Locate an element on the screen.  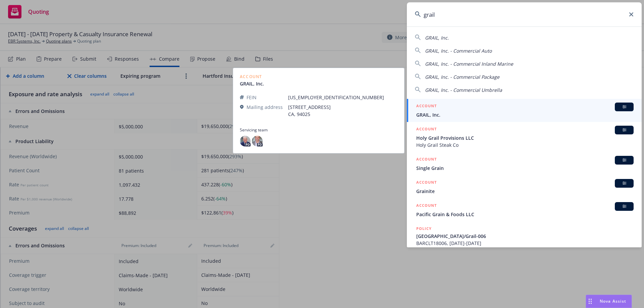
a: ACCOUNTBIHoly Grail Provisions LLCHoly Grail Steak Co is located at coordinates (524, 137).